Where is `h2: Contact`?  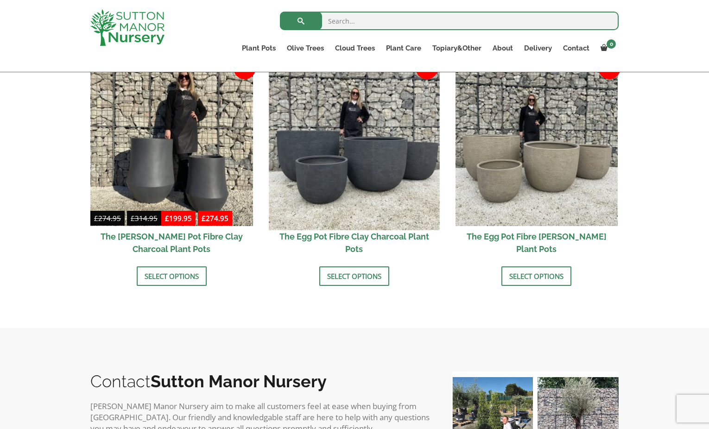
h2: Contact is located at coordinates (262, 381).